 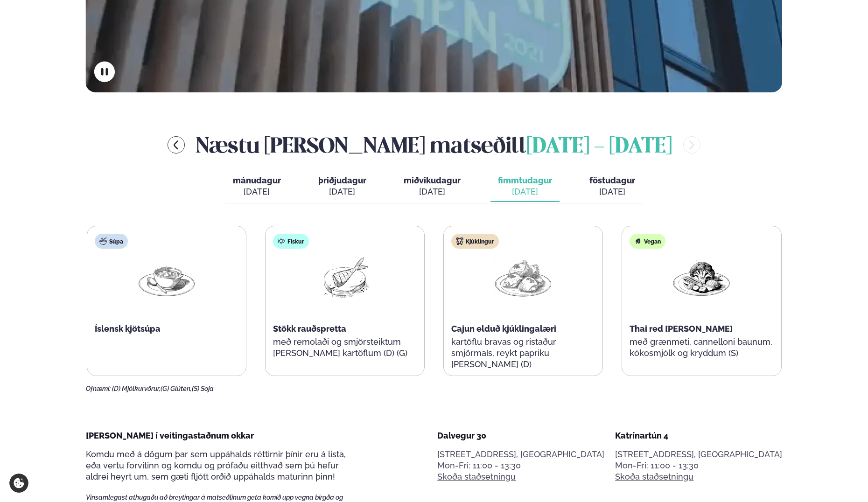 I want to click on a: Cookie settings, so click(x=19, y=483).